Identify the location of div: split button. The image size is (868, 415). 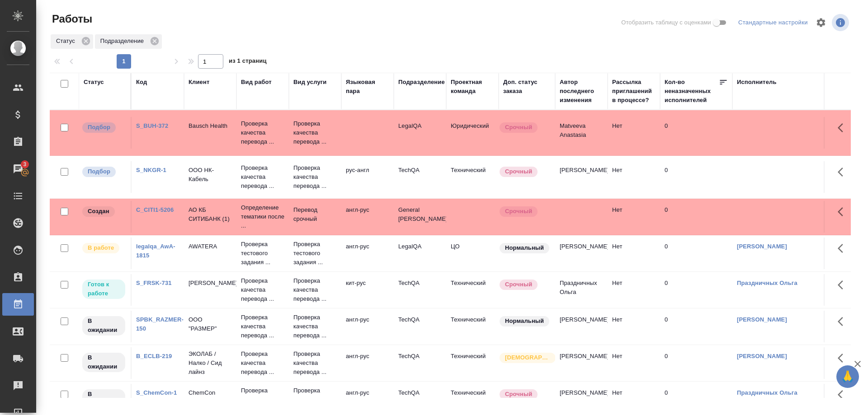
(773, 22).